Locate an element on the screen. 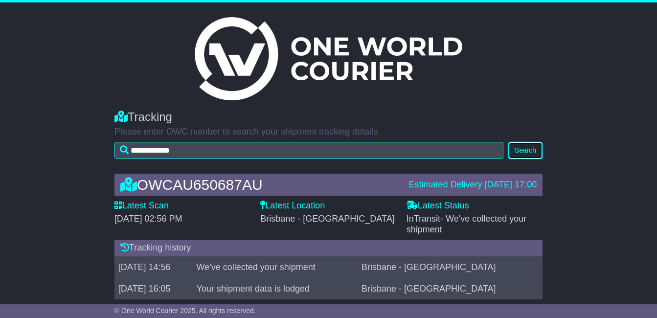 Image resolution: width=657 pixels, height=318 pixels. div: Tracking is located at coordinates (328, 117).